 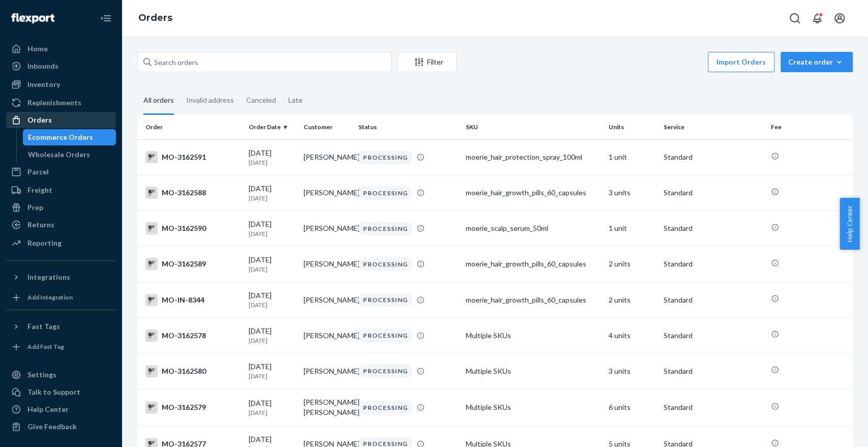 What do you see at coordinates (155, 17) in the screenshot?
I see `a: Orders` at bounding box center [155, 17].